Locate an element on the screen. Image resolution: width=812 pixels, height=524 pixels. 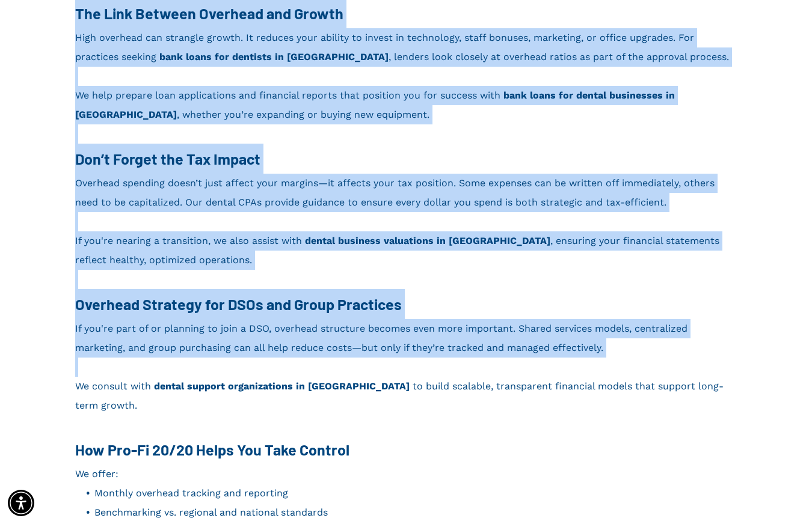
span: We help prepare loan applications and financial reports that position you for success with is located at coordinates (288, 95).